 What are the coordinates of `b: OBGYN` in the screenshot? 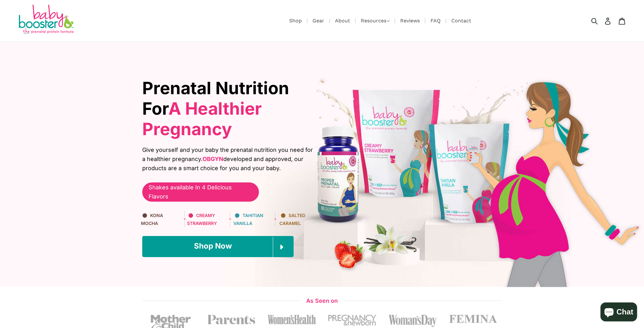 It's located at (213, 159).